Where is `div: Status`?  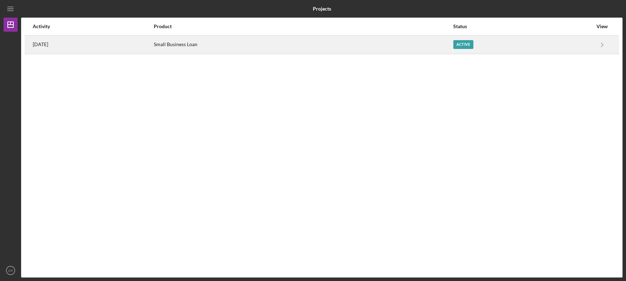
div: Status is located at coordinates (523, 26).